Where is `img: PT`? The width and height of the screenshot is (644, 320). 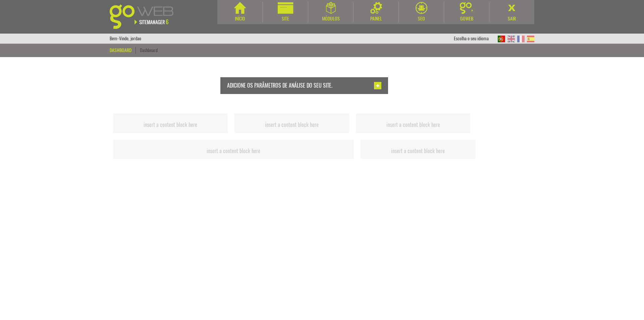 img: PT is located at coordinates (501, 39).